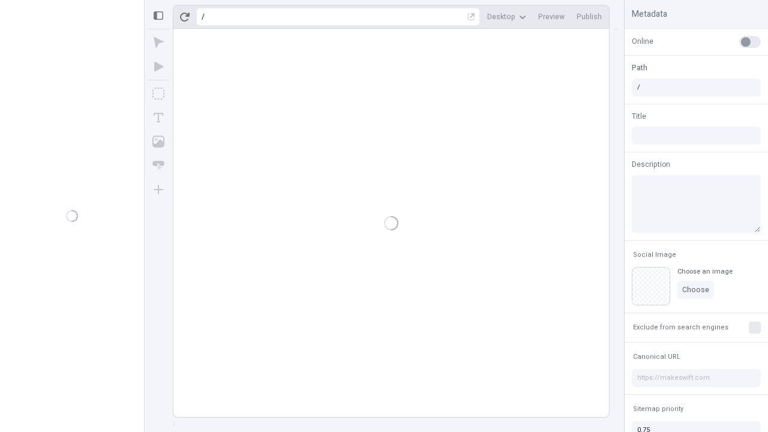 This screenshot has height=432, width=768. I want to click on span: Canonical URL, so click(657, 357).